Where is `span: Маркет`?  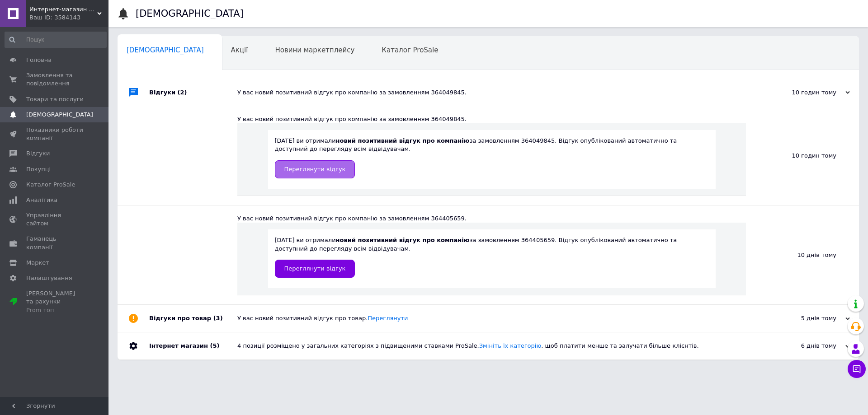
span: Маркет is located at coordinates (37, 263).